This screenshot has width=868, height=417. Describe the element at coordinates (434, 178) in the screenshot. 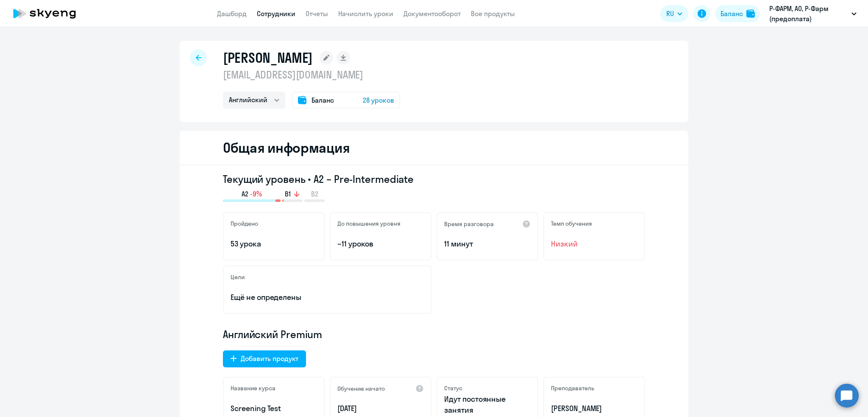

I see `h3: Текущий уровень • A2 – Pre-Intermediate` at that location.